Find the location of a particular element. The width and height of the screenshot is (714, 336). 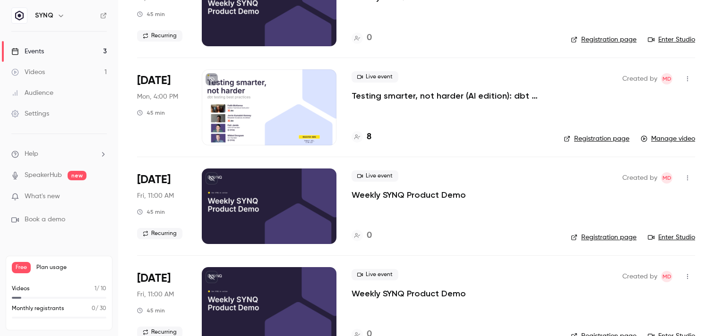

div: Videos is located at coordinates (28, 72).